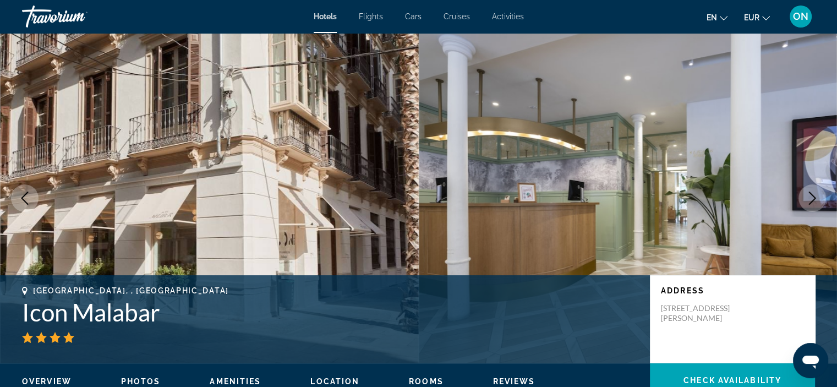  I want to click on span: Flights, so click(371, 17).